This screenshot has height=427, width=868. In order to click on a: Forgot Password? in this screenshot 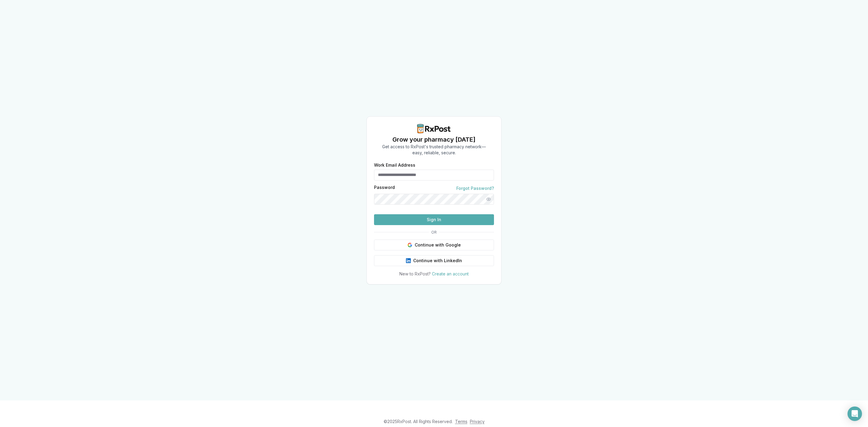, I will do `click(475, 189)`.